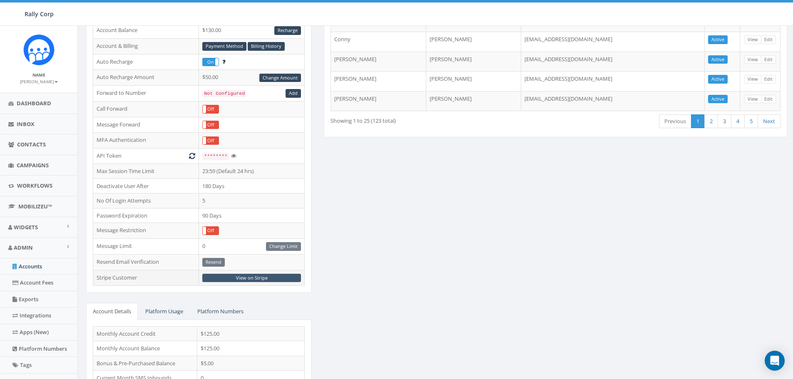 The image size is (793, 379). What do you see at coordinates (251, 363) in the screenshot?
I see `td: $5.00` at bounding box center [251, 363].